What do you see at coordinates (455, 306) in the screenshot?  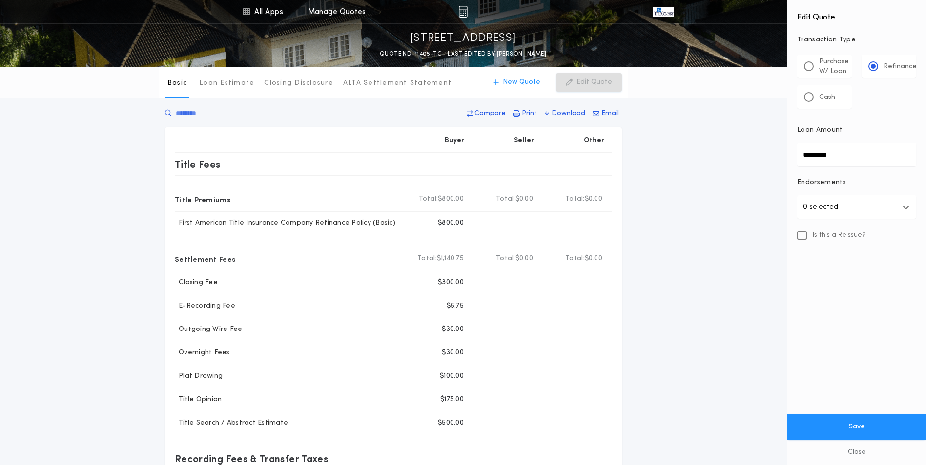 I see `p: $5.75` at bounding box center [455, 306].